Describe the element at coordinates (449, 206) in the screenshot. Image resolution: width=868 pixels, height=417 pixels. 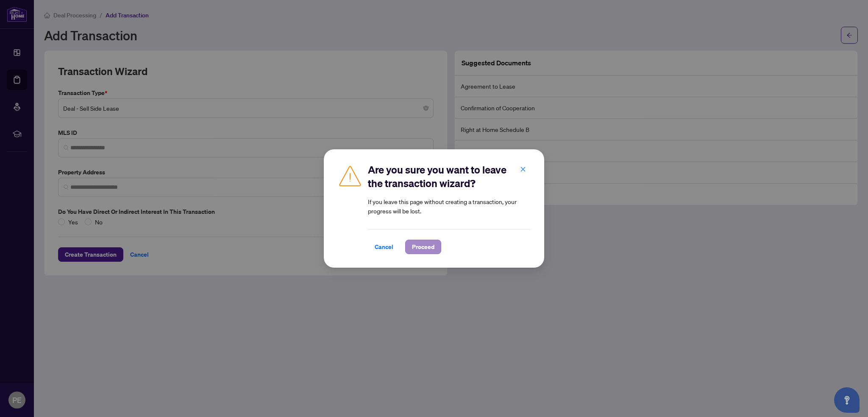
I see `article: If you leave this page without creating a transaction, your progress will be lost.` at that location.